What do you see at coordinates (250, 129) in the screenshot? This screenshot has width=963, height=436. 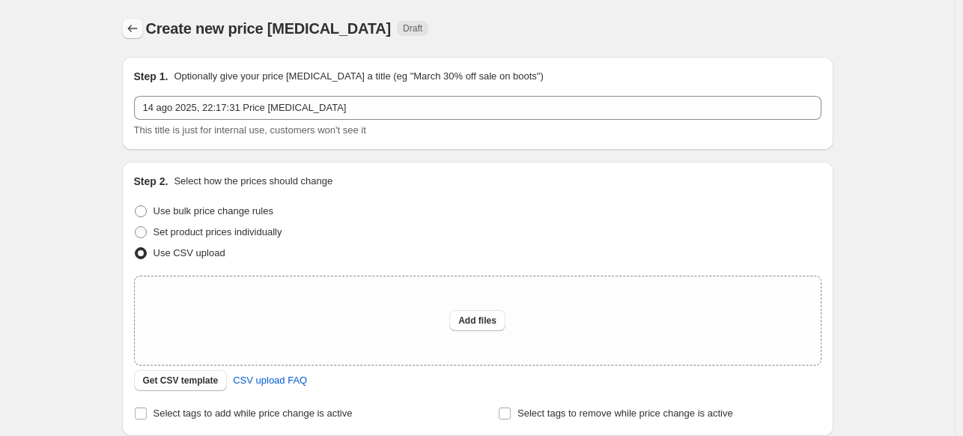 I see `span: This title is just for internal use, customers won't see it` at bounding box center [250, 129].